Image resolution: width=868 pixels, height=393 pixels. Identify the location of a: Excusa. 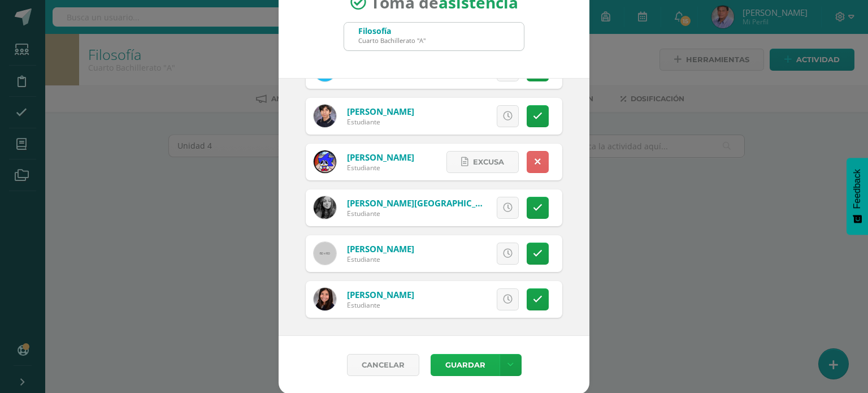
(482, 162).